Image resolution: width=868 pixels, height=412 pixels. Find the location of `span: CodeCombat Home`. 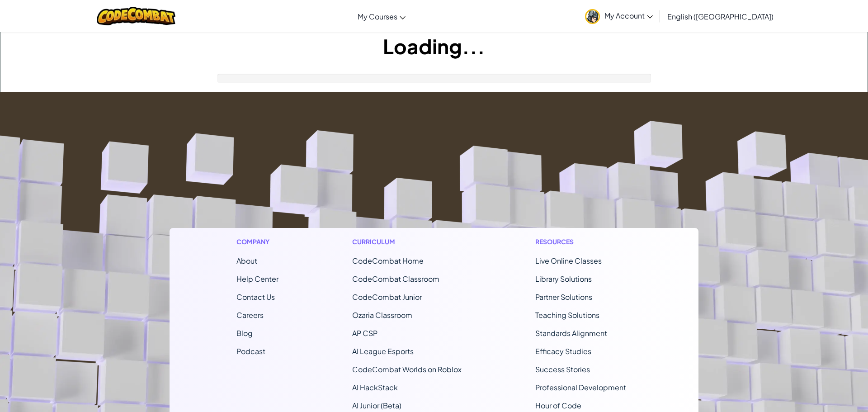

span: CodeCombat Home is located at coordinates (388, 260).